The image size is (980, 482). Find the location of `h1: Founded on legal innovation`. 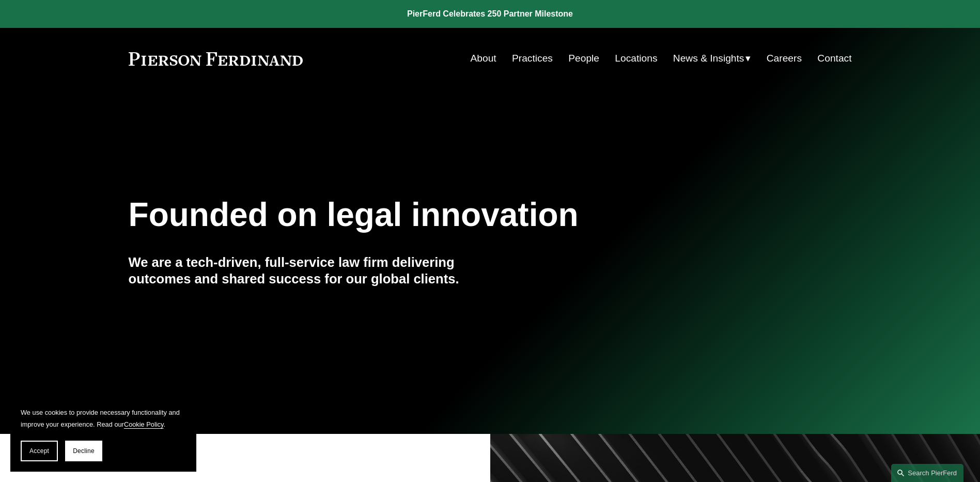

h1: Founded on legal innovation is located at coordinates (430, 214).